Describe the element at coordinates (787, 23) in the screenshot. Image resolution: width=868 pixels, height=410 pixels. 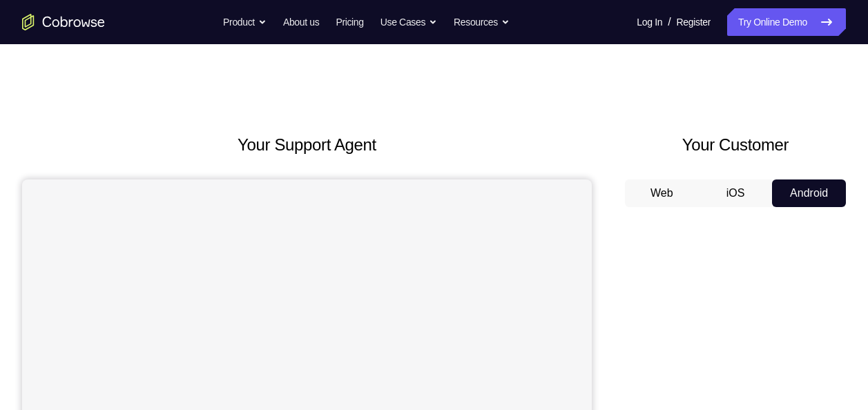
I see `a: Try Online Demo` at that location.